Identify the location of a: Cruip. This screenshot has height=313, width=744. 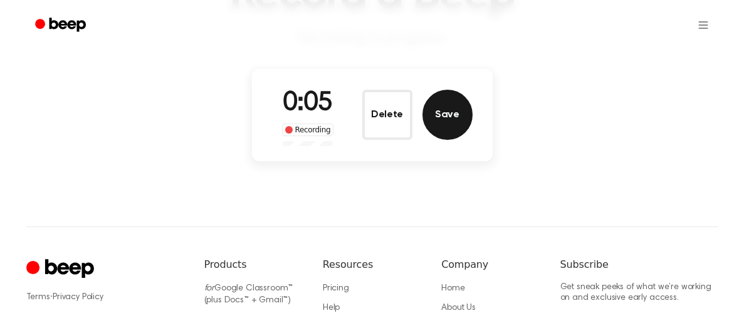
(61, 269).